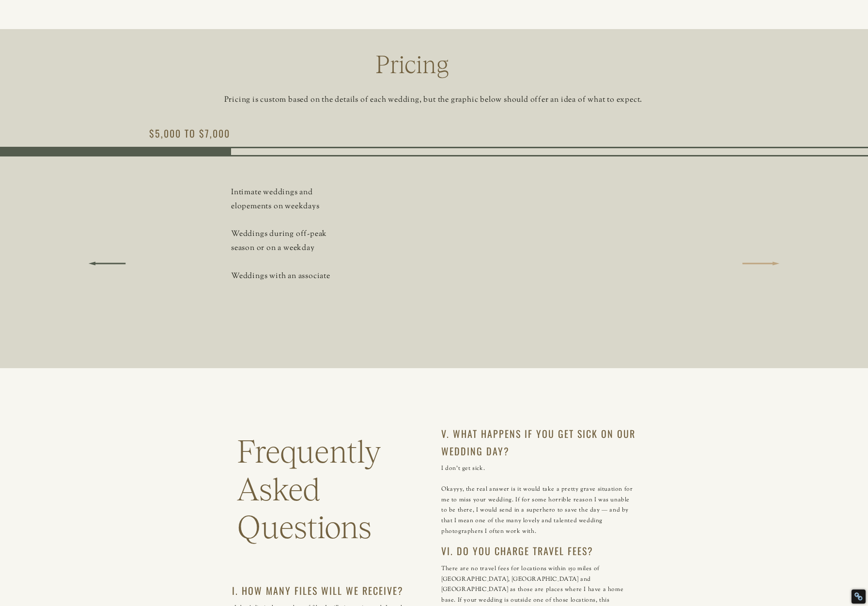  I want to click on div: VI. Do you charge travel fees?, so click(534, 553).